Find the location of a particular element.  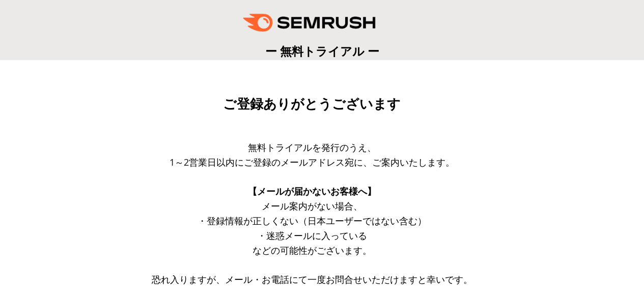

span: 恐れ入りますが、メール・お電話にて一度お問合せいただけますと幸いです。 is located at coordinates (312, 280).